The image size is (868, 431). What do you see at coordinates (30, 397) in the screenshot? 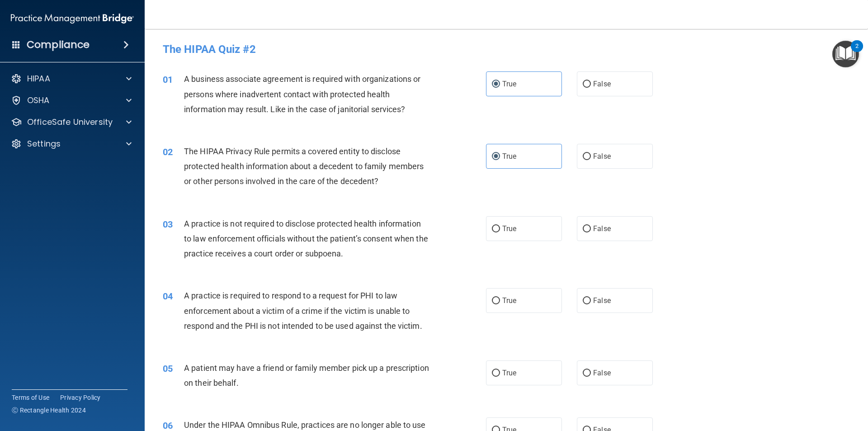
I see `a: Terms of Use` at bounding box center [30, 397].